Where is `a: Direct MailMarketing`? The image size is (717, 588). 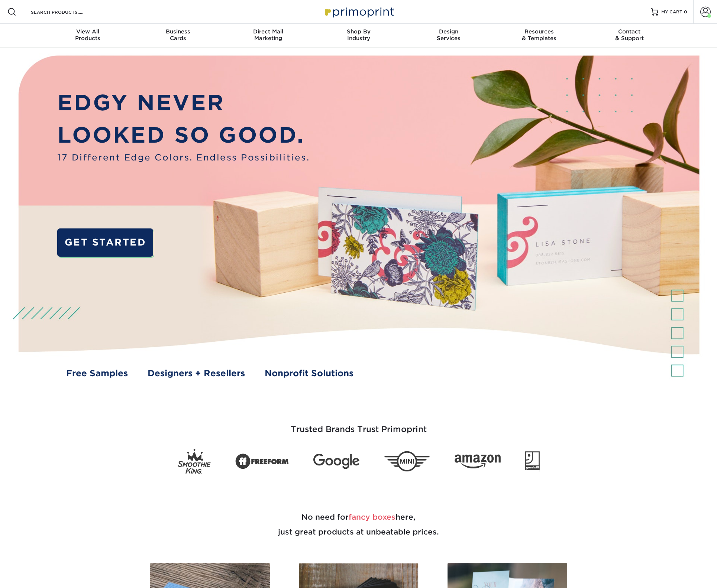 a: Direct MailMarketing is located at coordinates (268, 35).